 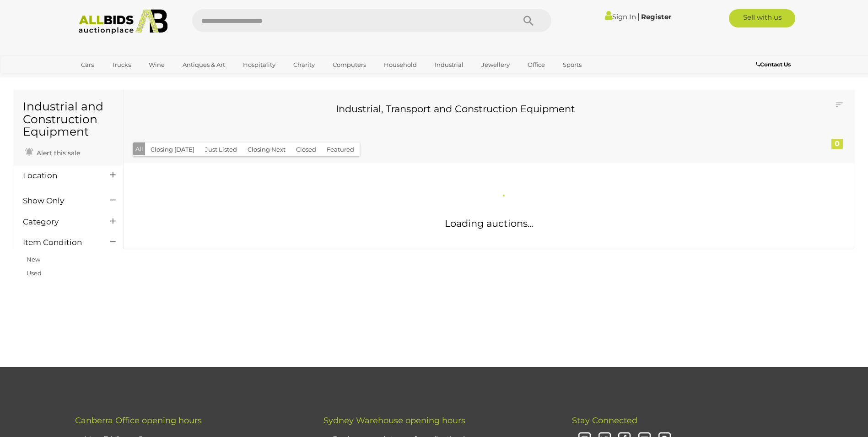 What do you see at coordinates (139, 149) in the screenshot?
I see `button: All` at bounding box center [139, 149].